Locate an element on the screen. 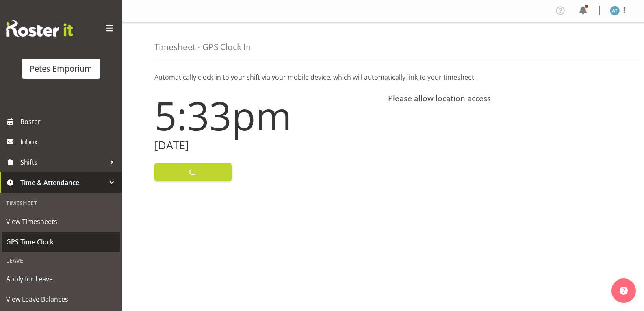 The height and width of the screenshot is (311, 644). img: alex-micheal-taniwha5364.jpg is located at coordinates (615, 11).